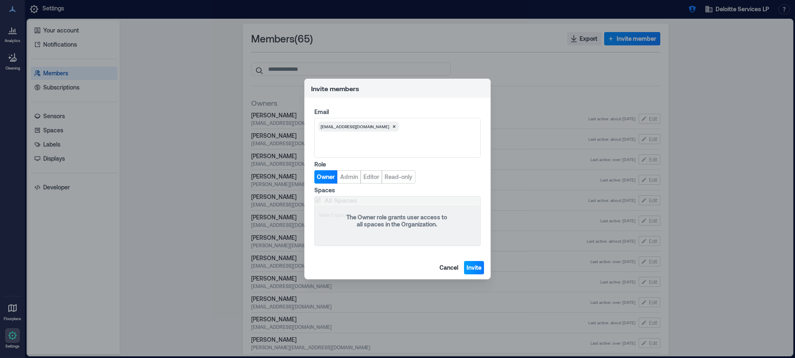 Image resolution: width=795 pixels, height=358 pixels. Describe the element at coordinates (326, 177) in the screenshot. I see `button: Owner` at that location.